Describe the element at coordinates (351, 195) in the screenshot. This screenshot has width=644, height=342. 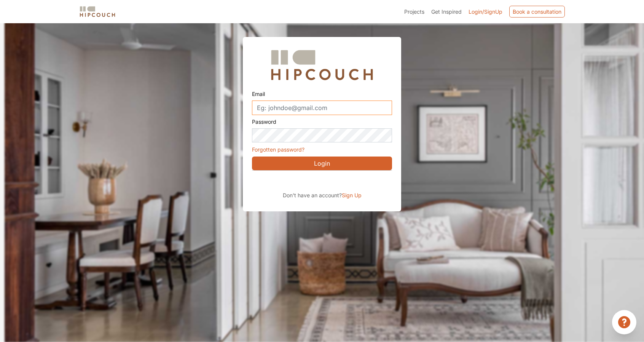
I see `span: Sign Up` at that location.